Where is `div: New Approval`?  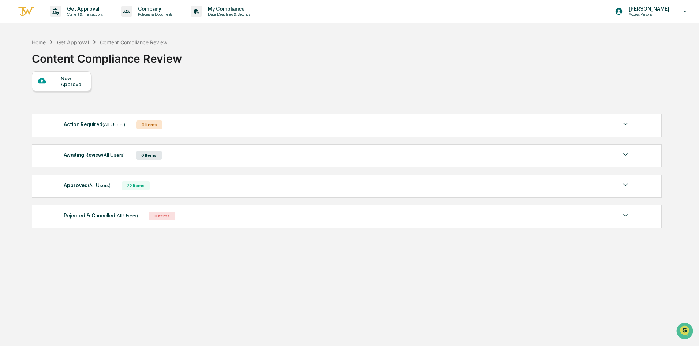
div: New Approval is located at coordinates (73, 81).